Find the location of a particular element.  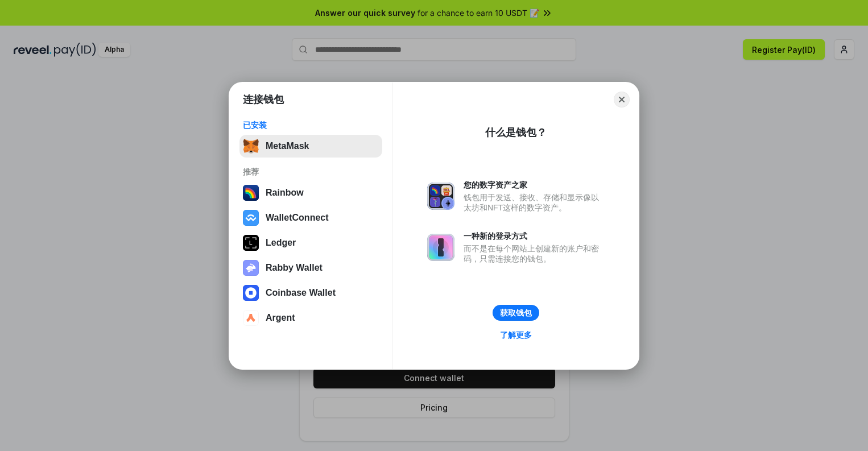

div: 什么是钱包？ is located at coordinates (516, 133).